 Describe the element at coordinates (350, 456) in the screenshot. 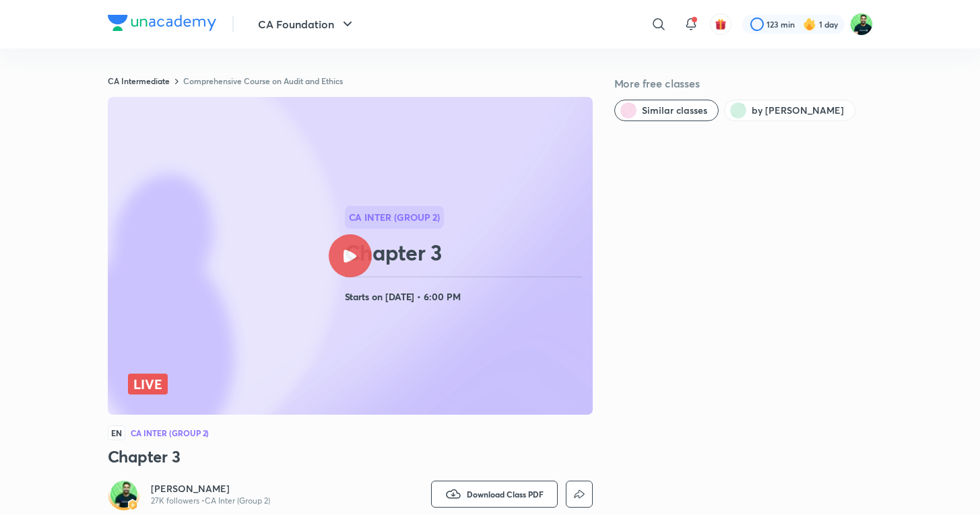

I see `h3: Chapter 3` at that location.